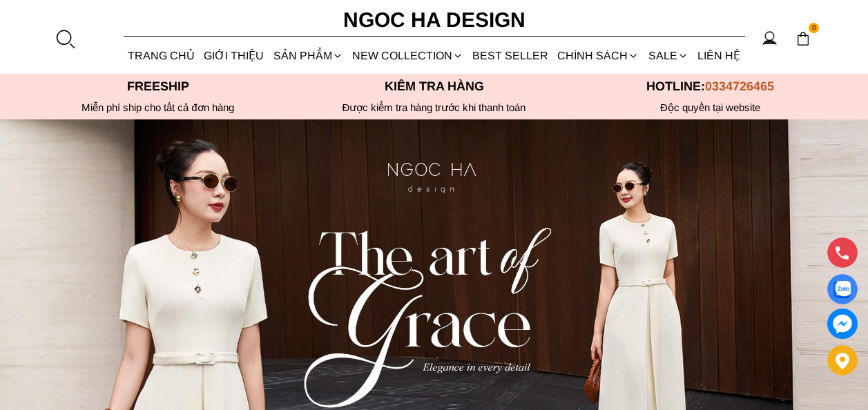  I want to click on img: Display image, so click(842, 289).